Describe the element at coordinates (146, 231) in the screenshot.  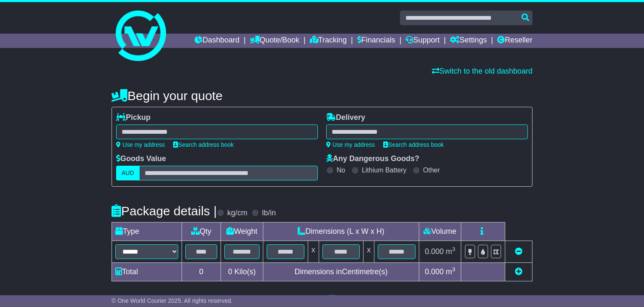
I see `td: Type` at that location.